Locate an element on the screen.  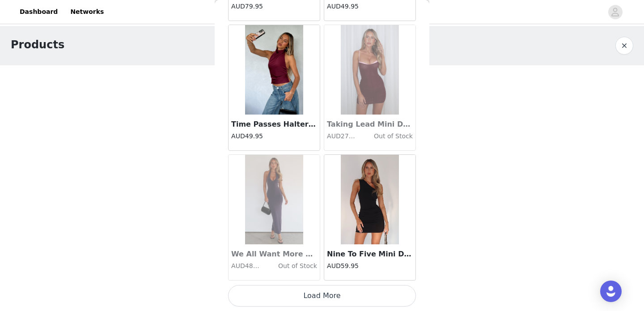
button: Load More is located at coordinates (322, 296).